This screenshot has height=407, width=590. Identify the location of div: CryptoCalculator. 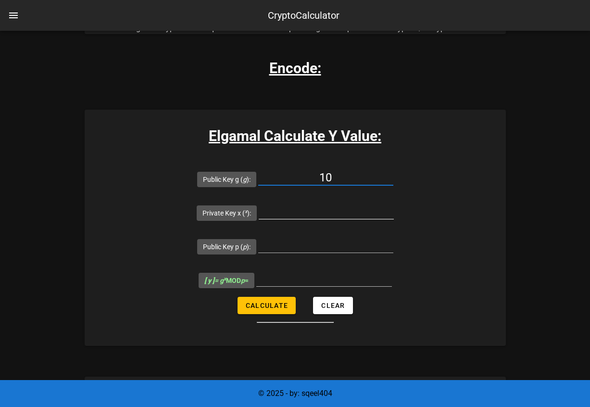
(304, 15).